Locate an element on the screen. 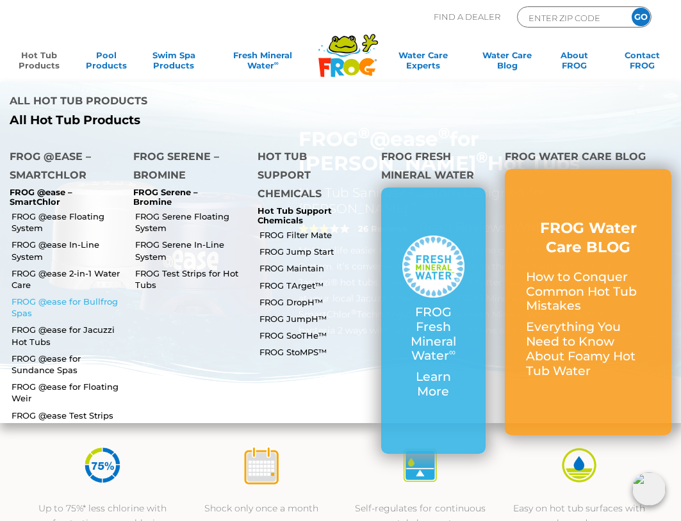 This screenshot has width=681, height=521. a: PoolProducts is located at coordinates (106, 63).